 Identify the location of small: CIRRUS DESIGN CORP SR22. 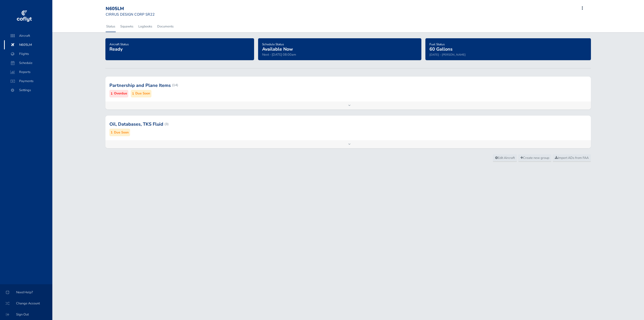
(130, 14).